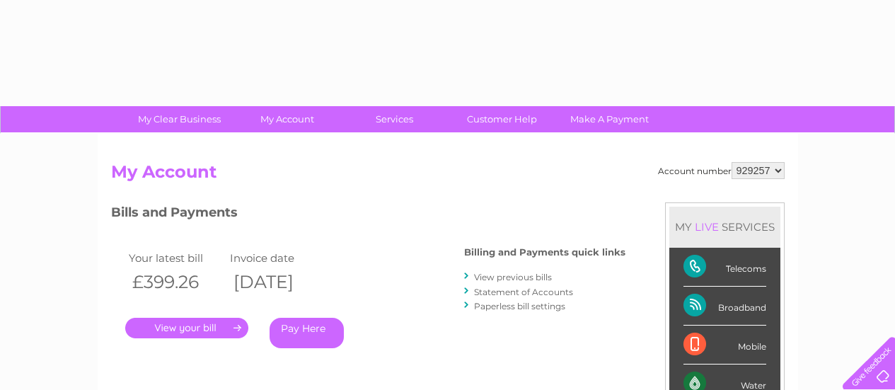 Image resolution: width=895 pixels, height=390 pixels. Describe the element at coordinates (306, 333) in the screenshot. I see `a: Pay Here` at that location.